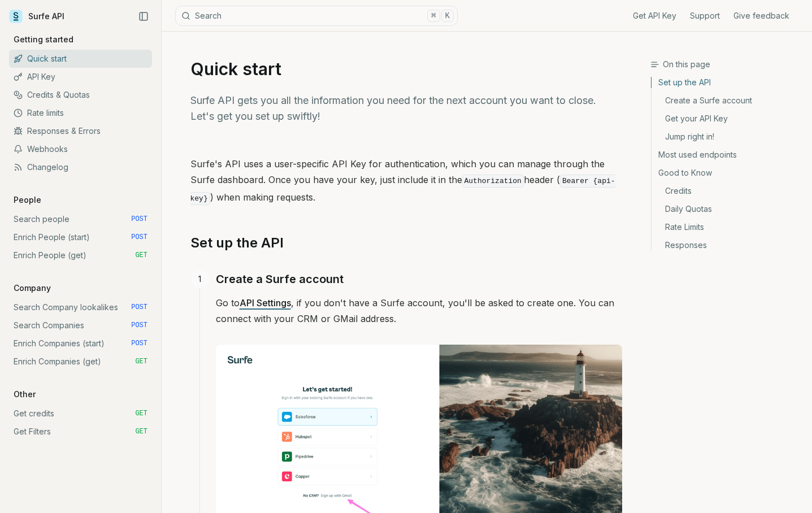 This screenshot has width=812, height=513. What do you see at coordinates (80, 113) in the screenshot?
I see `a: Rate limits` at bounding box center [80, 113].